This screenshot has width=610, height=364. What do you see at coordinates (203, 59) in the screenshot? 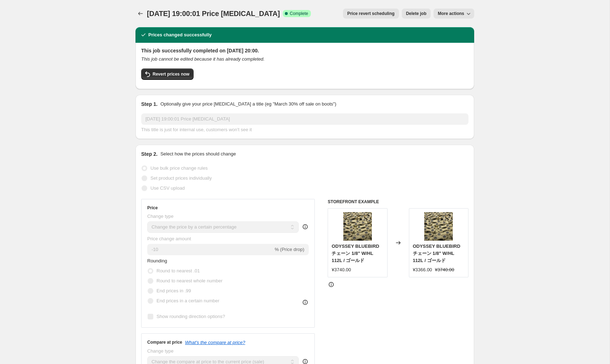
I see `i: This job cannot be edited because it has already completed.` at bounding box center [203, 59].